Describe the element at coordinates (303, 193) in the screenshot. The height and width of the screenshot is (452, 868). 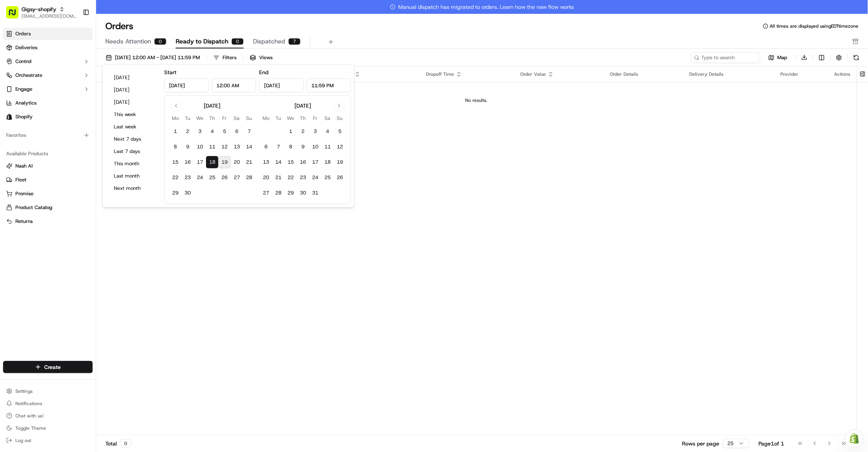
I see `button: 30` at that location.